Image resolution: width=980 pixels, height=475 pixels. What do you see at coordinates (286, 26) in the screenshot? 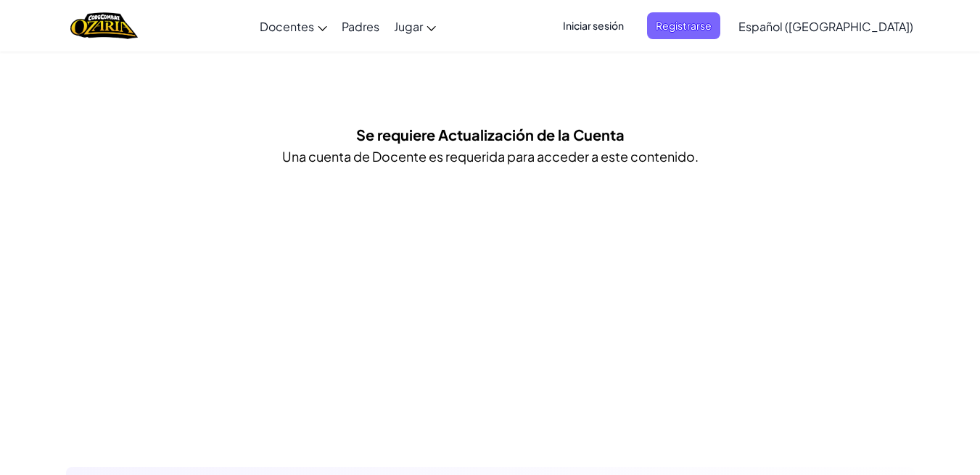
I see `span: Docentes` at bounding box center [286, 26].